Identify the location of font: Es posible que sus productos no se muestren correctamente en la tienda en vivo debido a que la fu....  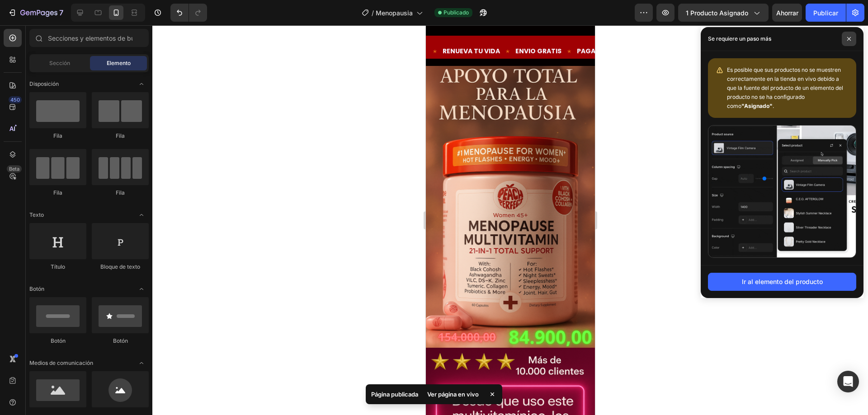
(785, 88).